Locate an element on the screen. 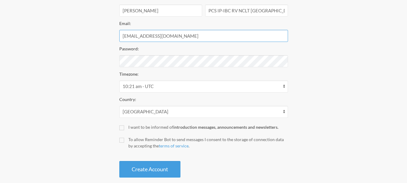  label: Email: is located at coordinates (125, 23).